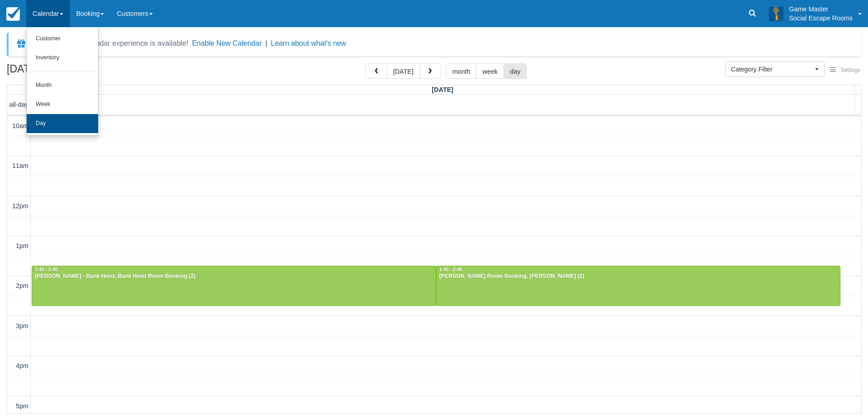 This screenshot has height=416, width=868. What do you see at coordinates (22, 405) in the screenshot?
I see `span: 5pm` at bounding box center [22, 405].